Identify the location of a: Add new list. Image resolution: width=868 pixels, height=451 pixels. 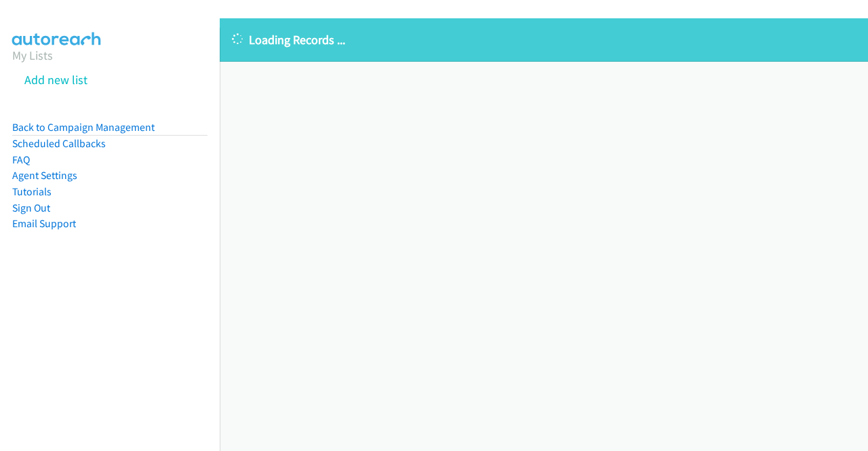
(56, 80).